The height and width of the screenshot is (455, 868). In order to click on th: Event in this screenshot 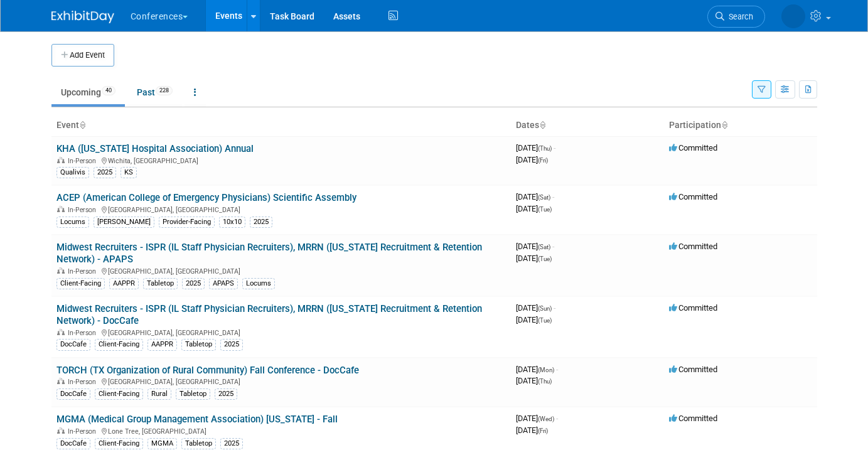, I will do `click(281, 125)`.